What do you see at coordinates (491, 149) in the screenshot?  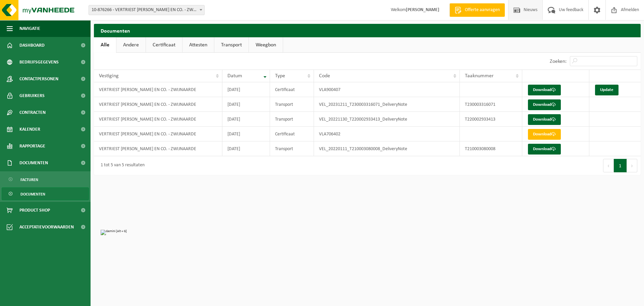 I see `td: T210003080008` at bounding box center [491, 149].